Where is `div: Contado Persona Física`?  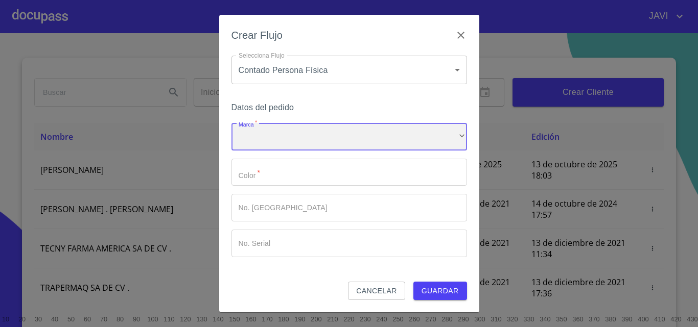 div: Contado Persona Física is located at coordinates (349, 70).